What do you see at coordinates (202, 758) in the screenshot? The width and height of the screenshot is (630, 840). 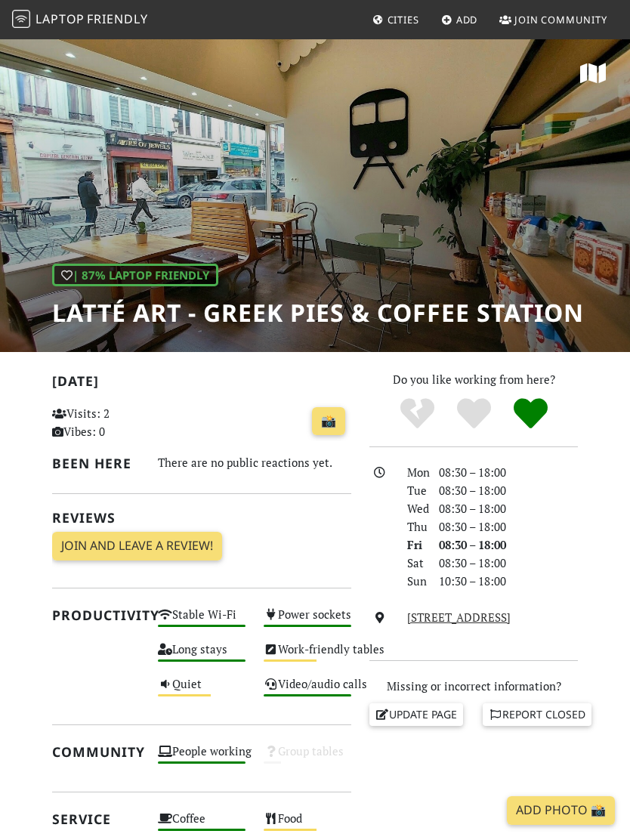 I see `div: People working` at bounding box center [202, 758].